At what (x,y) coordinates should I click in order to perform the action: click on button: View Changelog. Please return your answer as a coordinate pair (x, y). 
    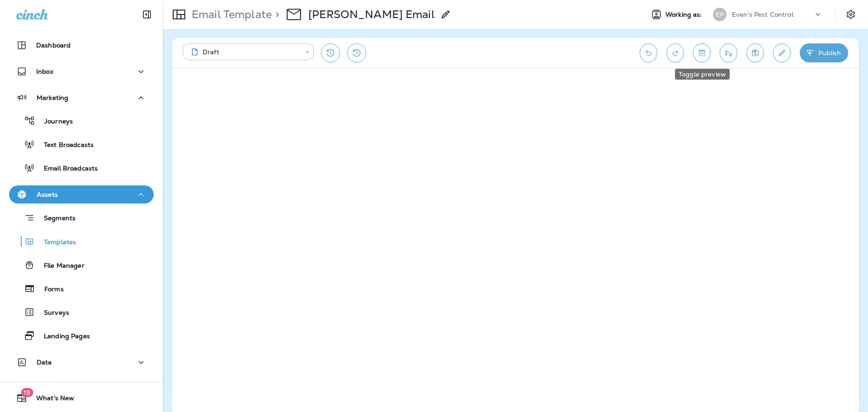
    Looking at the image, I should click on (356, 53).